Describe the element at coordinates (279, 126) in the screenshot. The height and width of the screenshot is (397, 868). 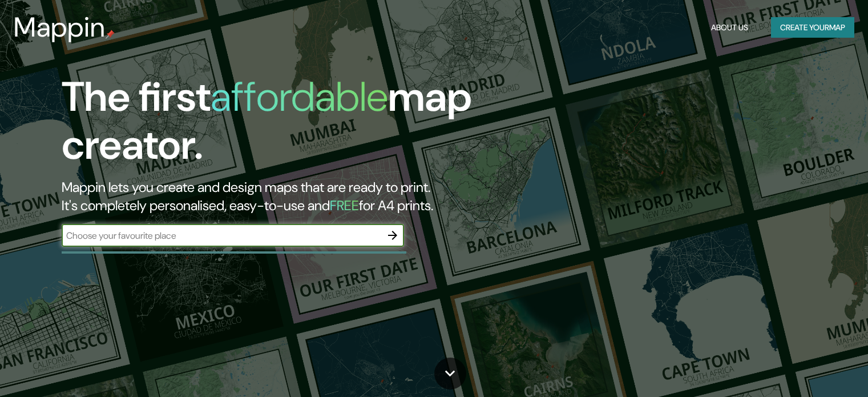
I see `h1: The first map creator.` at that location.